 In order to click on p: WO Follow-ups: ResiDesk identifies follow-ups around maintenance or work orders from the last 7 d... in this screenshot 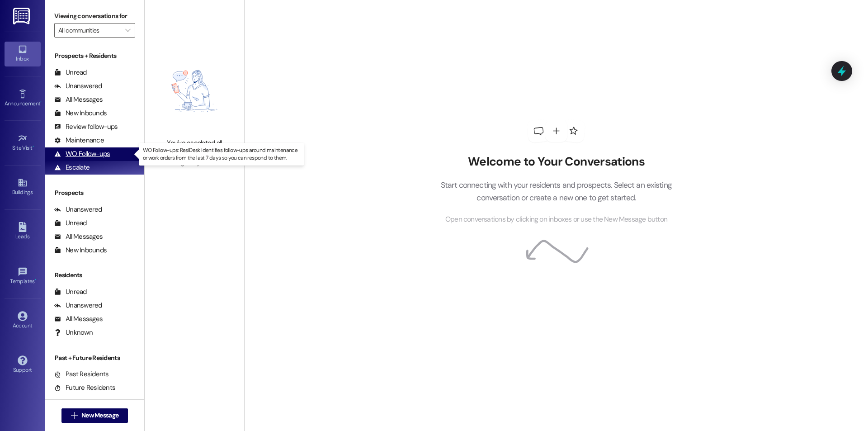, I will do `click(222, 154)`.